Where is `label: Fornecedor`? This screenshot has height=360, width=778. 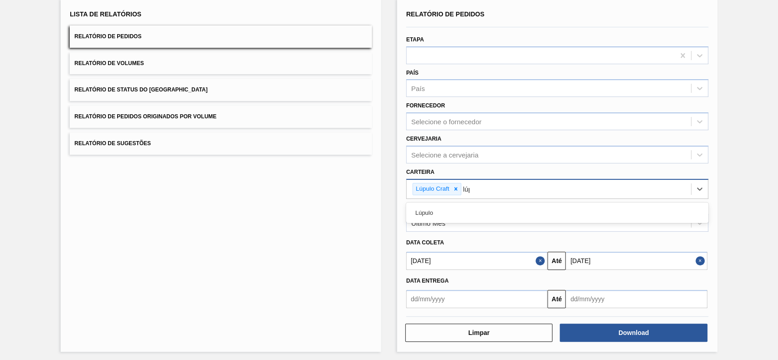
label: Fornecedor is located at coordinates (425, 106).